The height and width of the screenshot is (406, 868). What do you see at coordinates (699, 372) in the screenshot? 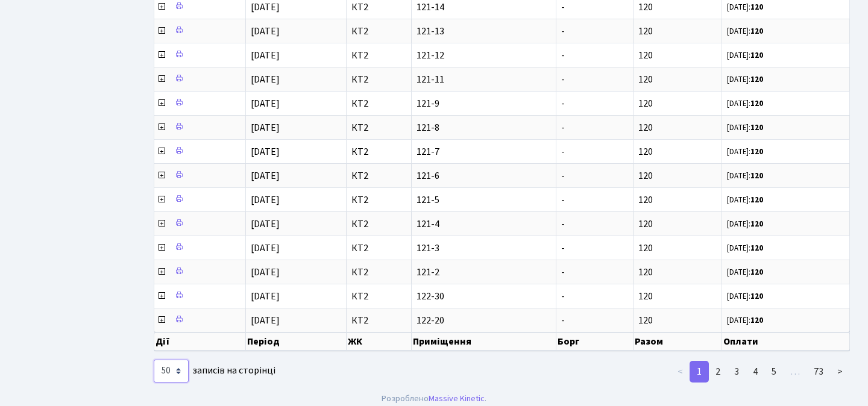
I see `a: 1` at bounding box center [699, 372].